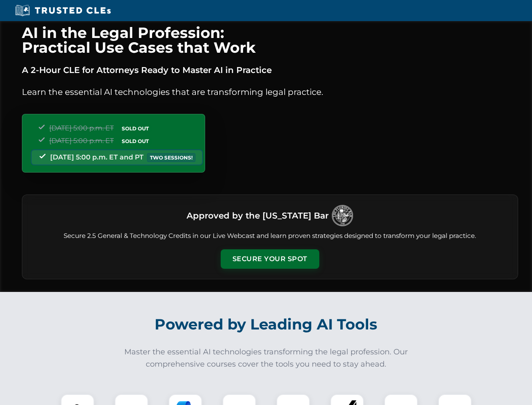 Image resolution: width=532 pixels, height=405 pixels. Describe the element at coordinates (270, 40) in the screenshot. I see `h1: AI in the Legal Profession: Practical Use Cases that Work` at that location.